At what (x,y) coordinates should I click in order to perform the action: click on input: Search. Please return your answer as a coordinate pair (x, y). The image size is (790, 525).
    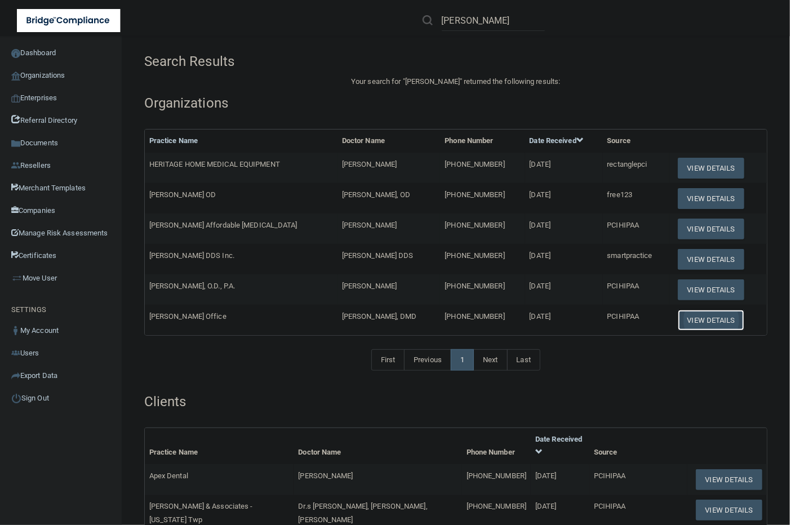
    Looking at the image, I should click on (493, 20).